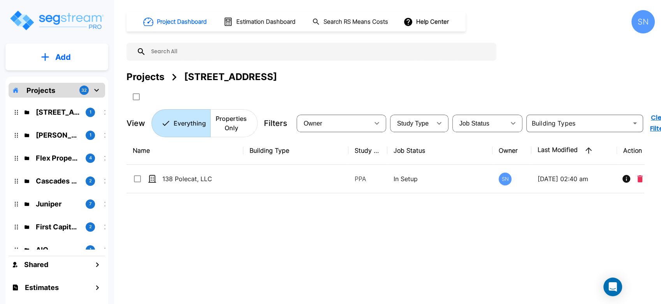 The image size is (661, 304). What do you see at coordinates (474, 123) in the screenshot?
I see `span: Job Status` at bounding box center [474, 123].